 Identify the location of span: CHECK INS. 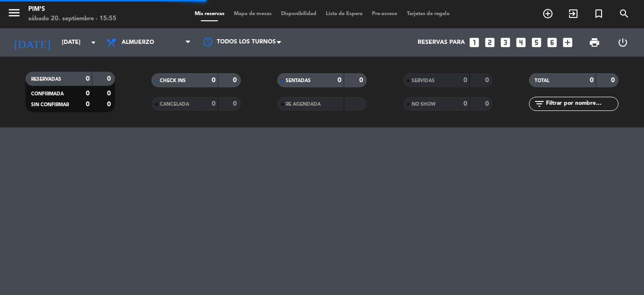
(172, 81).